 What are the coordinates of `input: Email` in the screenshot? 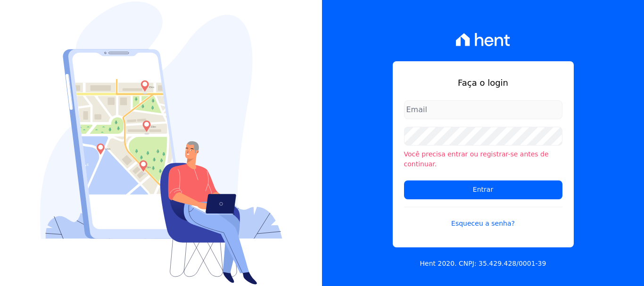 It's located at (483, 110).